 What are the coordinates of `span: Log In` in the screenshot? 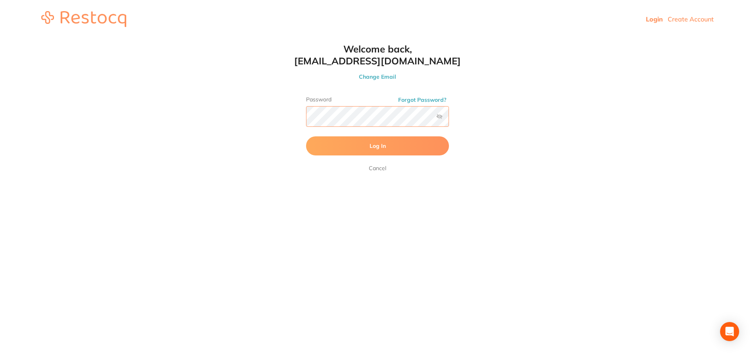 It's located at (378, 146).